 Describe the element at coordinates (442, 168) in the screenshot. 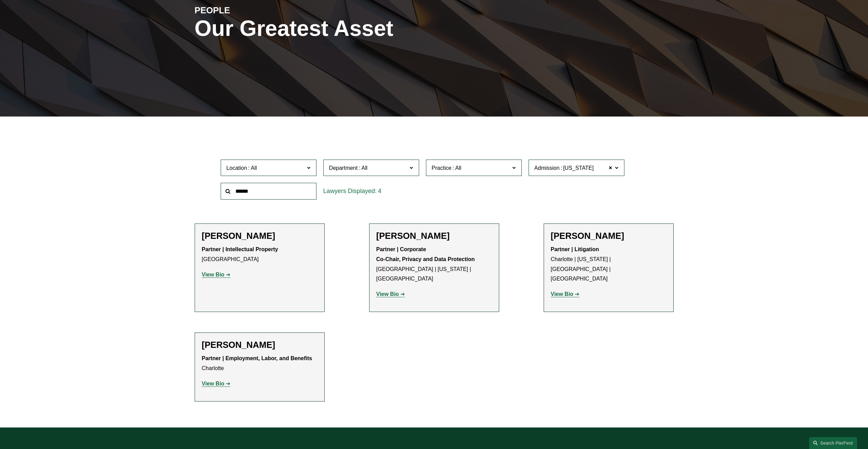

I see `span: Practice` at that location.